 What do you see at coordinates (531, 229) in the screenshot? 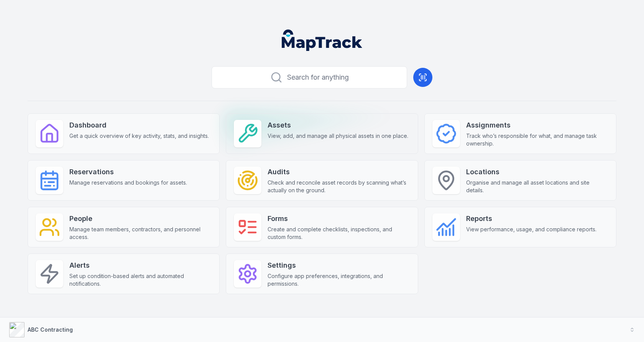
I see `span: View performance, usage, and compliance reports.` at bounding box center [531, 229].